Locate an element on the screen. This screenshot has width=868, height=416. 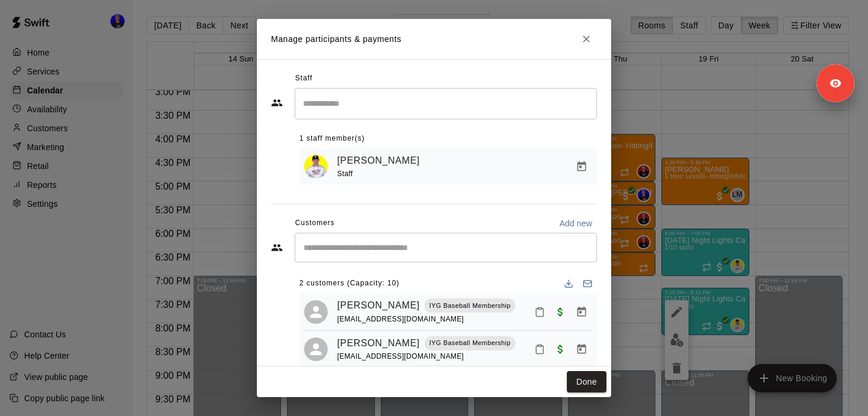
img: Justin Richard is located at coordinates (316, 166).